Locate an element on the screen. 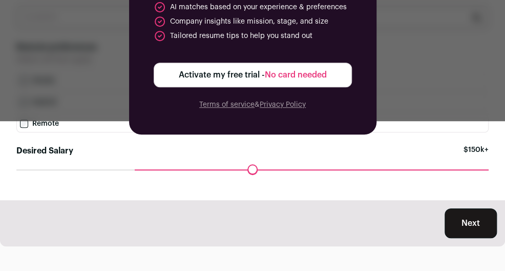  span: Activate my free trial - is located at coordinates (253, 75).